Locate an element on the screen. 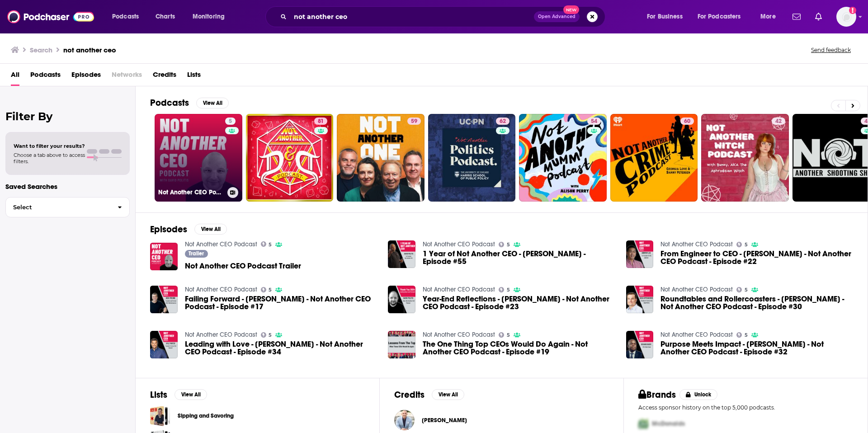 The height and width of the screenshot is (433, 868). h3: not another ceo is located at coordinates (90, 50).